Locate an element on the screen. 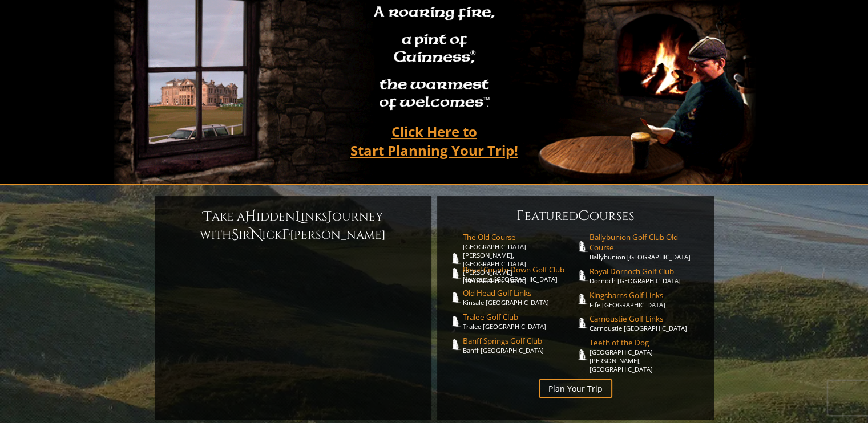 The height and width of the screenshot is (423, 868). span: Royal Dornoch Golf Club is located at coordinates (646, 271).